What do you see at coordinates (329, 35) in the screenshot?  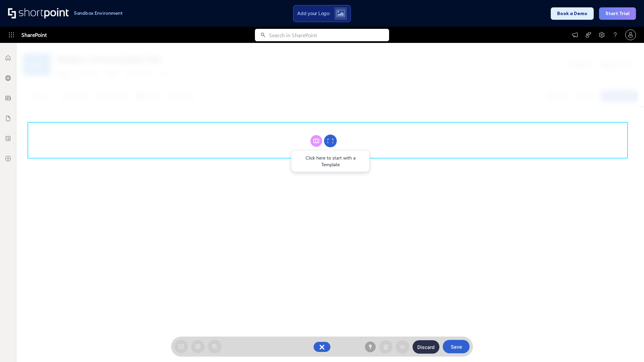 I see `input: Search in SharePoint` at bounding box center [329, 35].